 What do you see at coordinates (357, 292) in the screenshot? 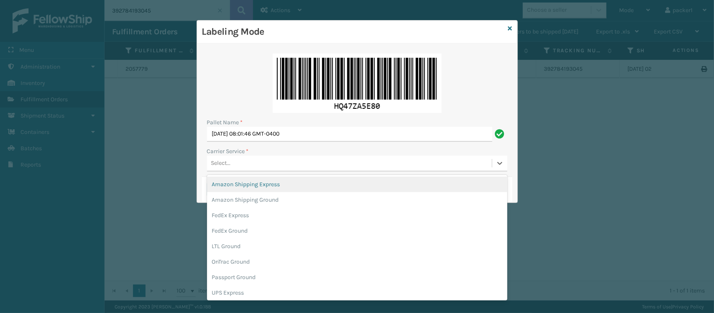
I see `div: UPS Express` at bounding box center [357, 292].